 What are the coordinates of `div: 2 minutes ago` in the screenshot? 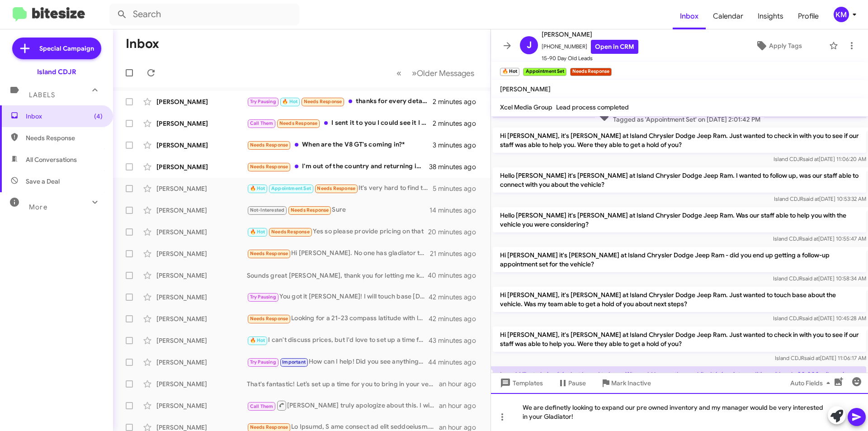 It's located at (458, 124).